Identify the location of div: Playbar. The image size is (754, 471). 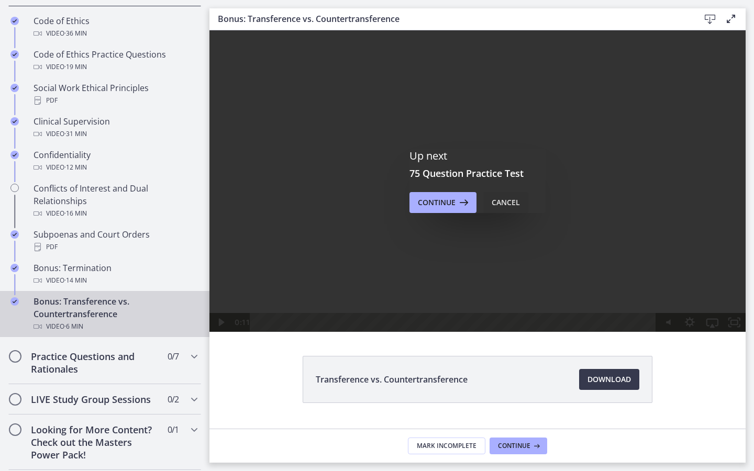
(245, 292).